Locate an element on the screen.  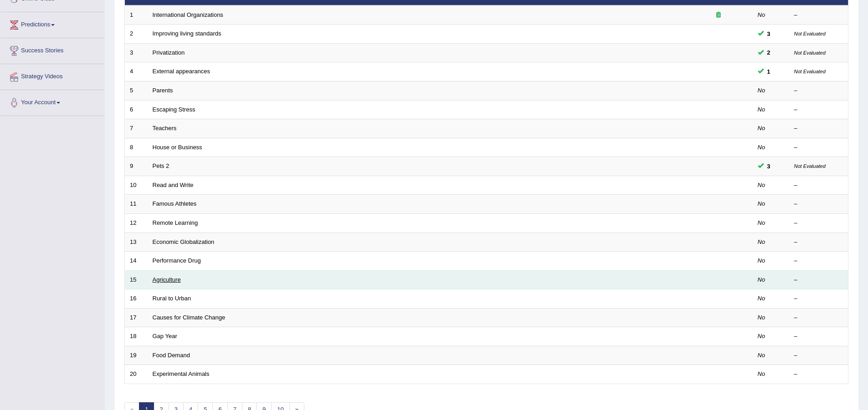
a: Improving living standards is located at coordinates (187, 33).